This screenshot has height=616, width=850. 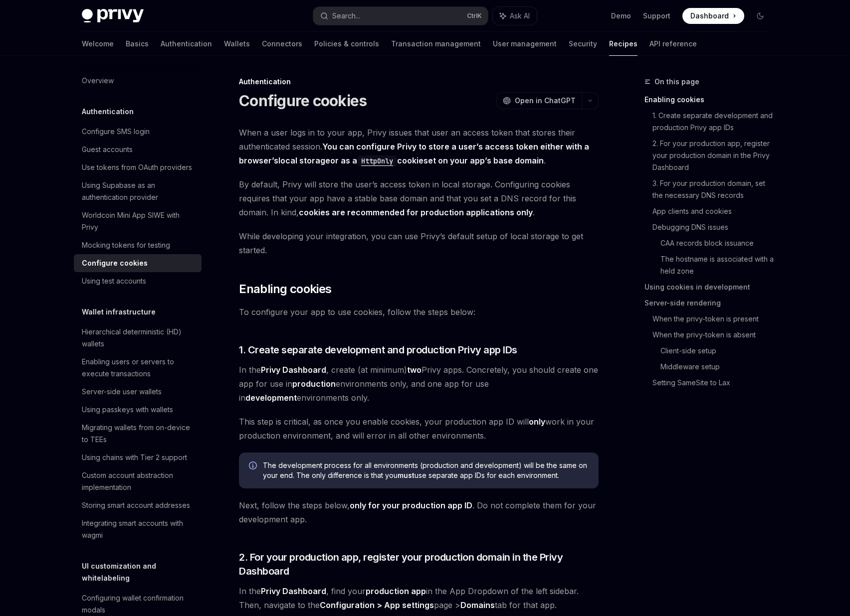 What do you see at coordinates (414, 370) in the screenshot?
I see `strong: two` at bounding box center [414, 370].